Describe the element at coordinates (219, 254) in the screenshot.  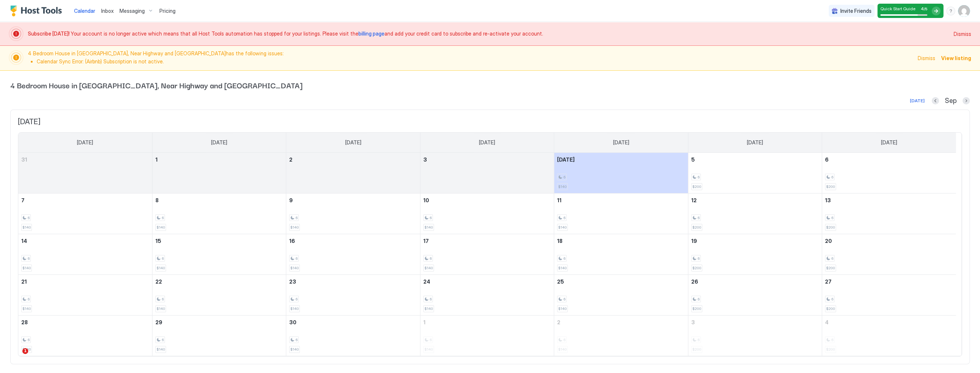
I see `td: September 15, 2025` at that location.